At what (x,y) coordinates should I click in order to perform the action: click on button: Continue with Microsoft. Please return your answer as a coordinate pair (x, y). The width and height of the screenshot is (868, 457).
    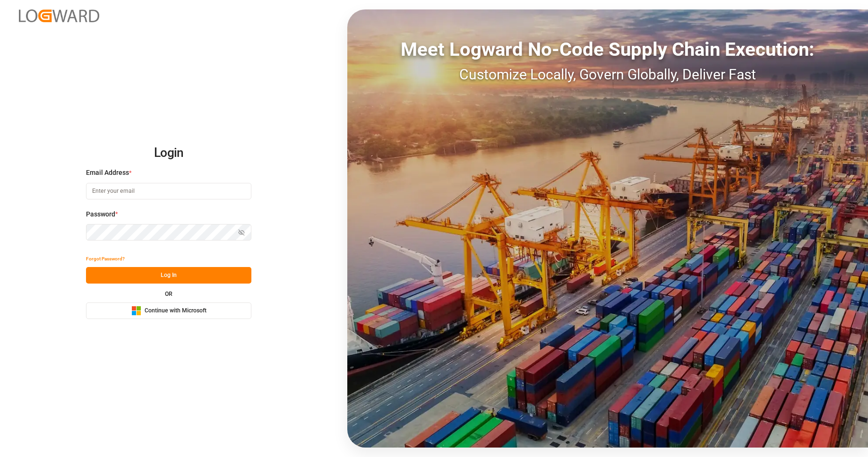
    Looking at the image, I should click on (168, 311).